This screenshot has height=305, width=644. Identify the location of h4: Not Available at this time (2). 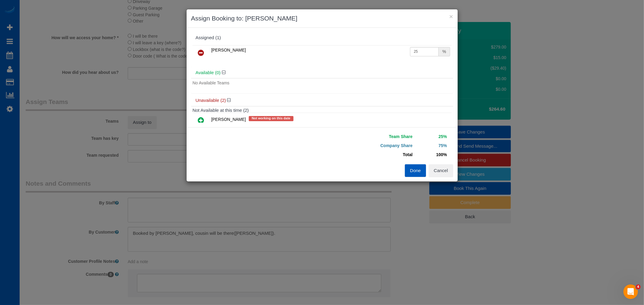
(322, 111).